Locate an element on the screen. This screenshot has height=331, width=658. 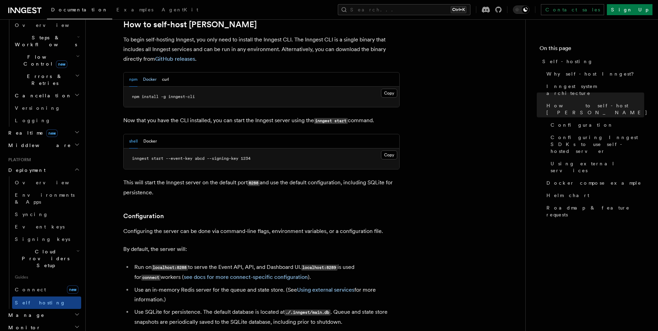
a: Why self-host Inngest? is located at coordinates (594, 74).